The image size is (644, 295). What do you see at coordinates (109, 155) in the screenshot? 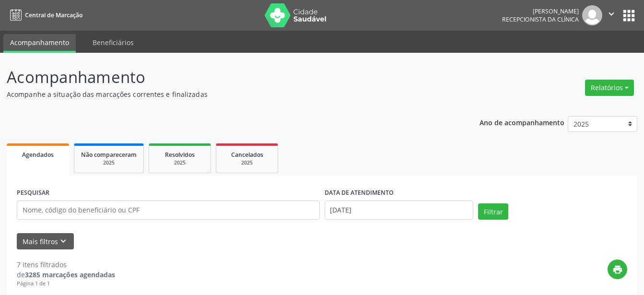
I see `span: Não compareceram` at bounding box center [109, 155].